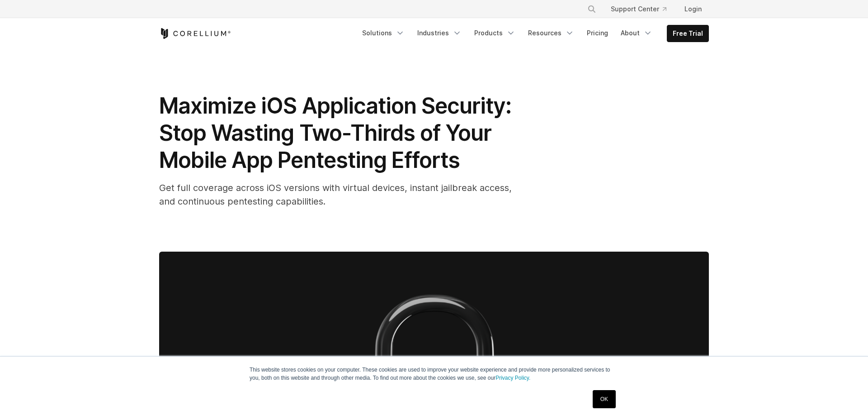 The width and height of the screenshot is (868, 420). I want to click on span: Get full coverage across iOS versions with virtual devices, instant jailbreak access, and continu..., so click(335, 195).